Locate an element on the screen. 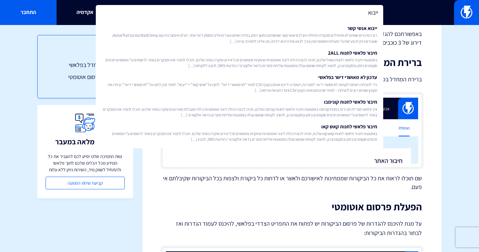 This screenshot has width=479, height=252. span: רוב הסיכויים שאתם לא מתחילים מנקודת התחלה ויש לכם אנשי קשר שאספתם במשך הזמן.במידה ואתם עוברים אלי... is located at coordinates (240, 38).